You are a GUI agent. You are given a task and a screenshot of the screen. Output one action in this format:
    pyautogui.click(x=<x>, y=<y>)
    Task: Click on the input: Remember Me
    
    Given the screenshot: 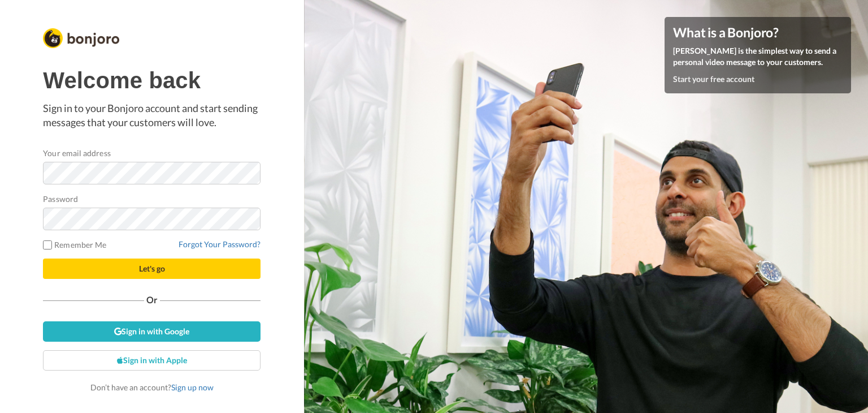 What is the action you would take?
    pyautogui.click(x=47, y=245)
    